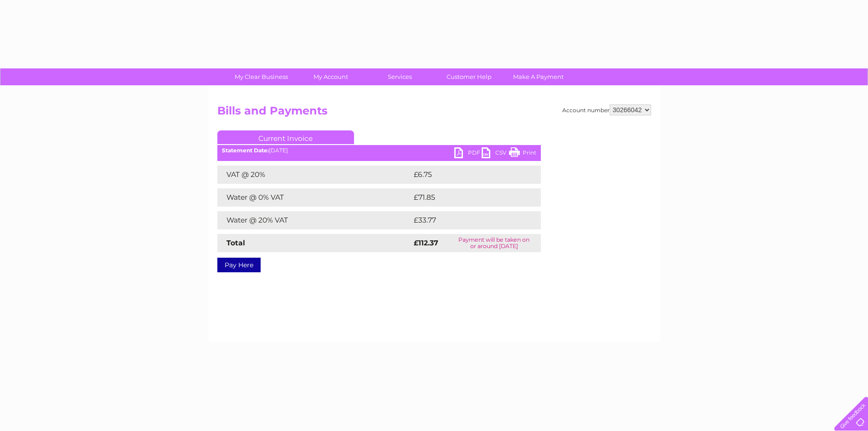 Image resolution: width=868 pixels, height=431 pixels. I want to click on td: £6.75, so click(465, 174).